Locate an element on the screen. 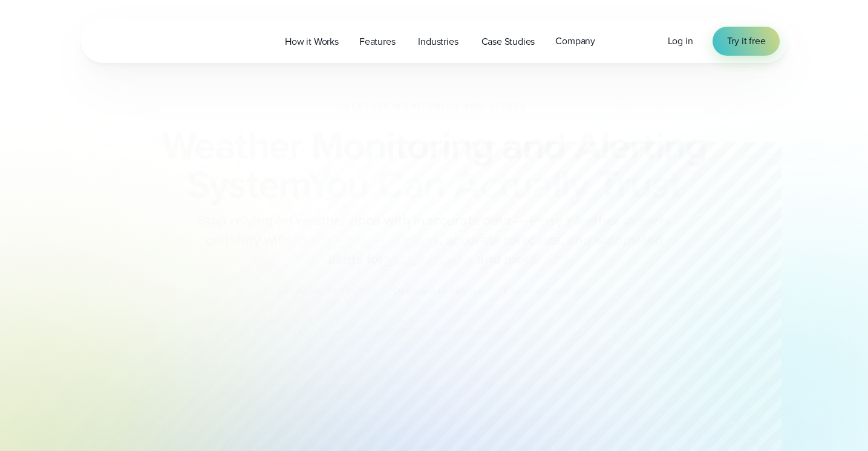 The height and width of the screenshot is (451, 868). span: Company is located at coordinates (575, 41).